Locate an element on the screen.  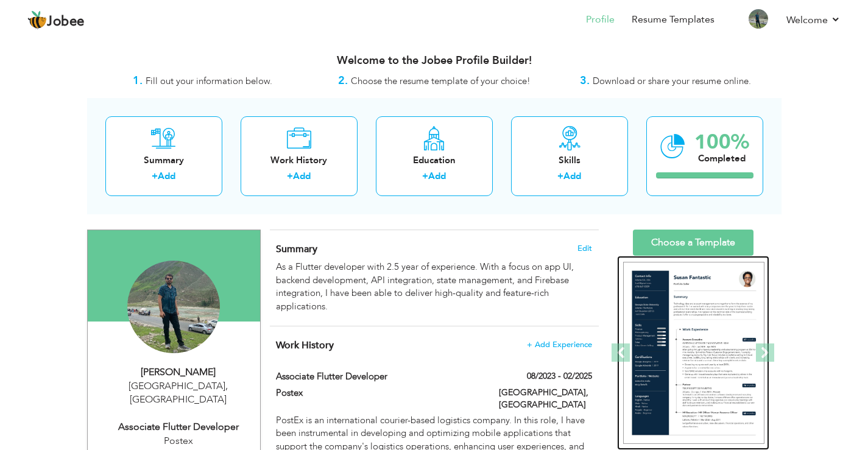
span: Download or share your resume online. is located at coordinates (672, 81).